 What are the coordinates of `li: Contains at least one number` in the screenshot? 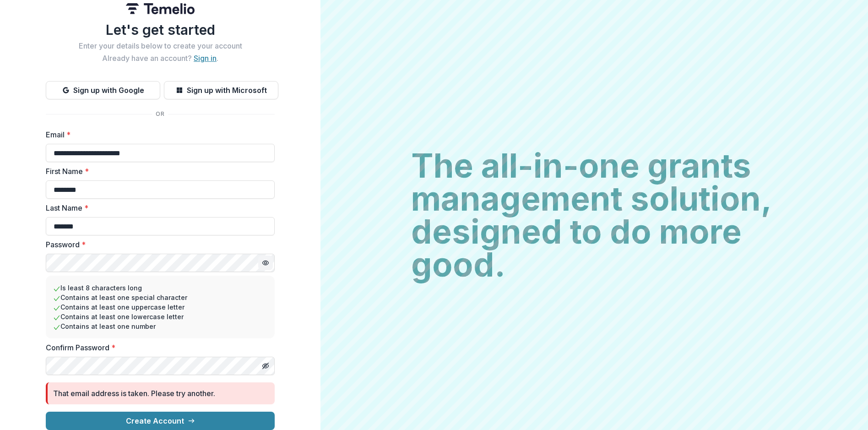 It's located at (160, 326).